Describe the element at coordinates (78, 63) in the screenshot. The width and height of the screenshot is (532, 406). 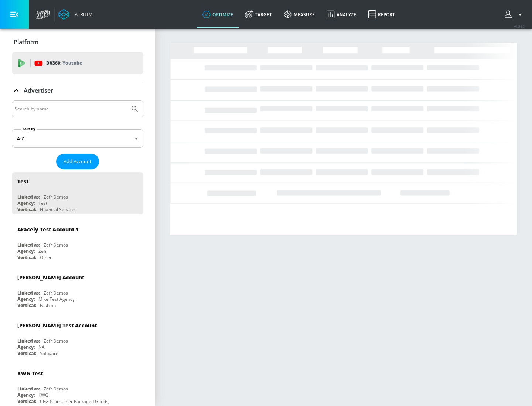
I see `div: DV360: Youtube` at that location.